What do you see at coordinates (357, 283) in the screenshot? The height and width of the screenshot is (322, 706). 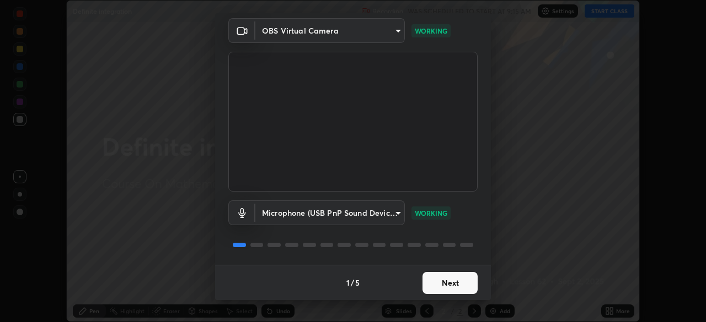 I see `h4: 5` at bounding box center [357, 283].